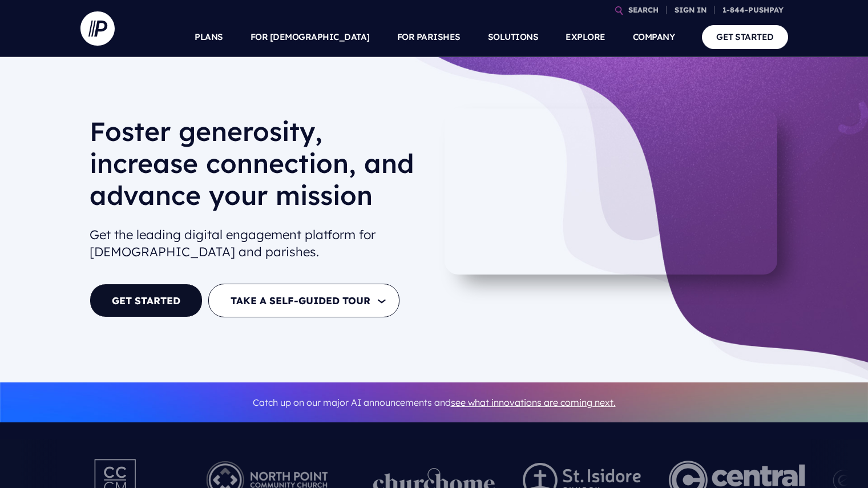 This screenshot has height=488, width=868. What do you see at coordinates (585, 37) in the screenshot?
I see `a: EXPLORE` at bounding box center [585, 37].